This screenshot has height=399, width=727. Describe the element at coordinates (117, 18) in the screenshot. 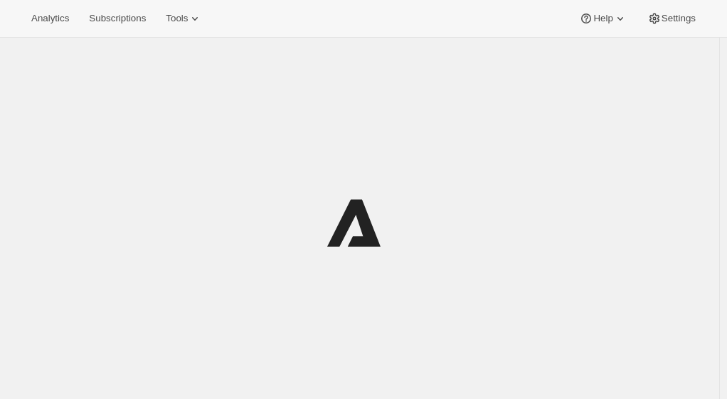

I see `button: Subscriptions` at that location.